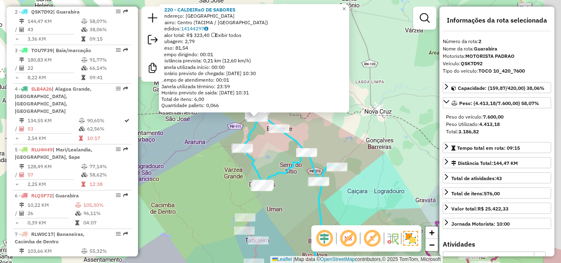 Image resolution: width=561 pixels, height=263 pixels. What do you see at coordinates (195, 28) in the screenshot?
I see `a: 14144297` at bounding box center [195, 28].